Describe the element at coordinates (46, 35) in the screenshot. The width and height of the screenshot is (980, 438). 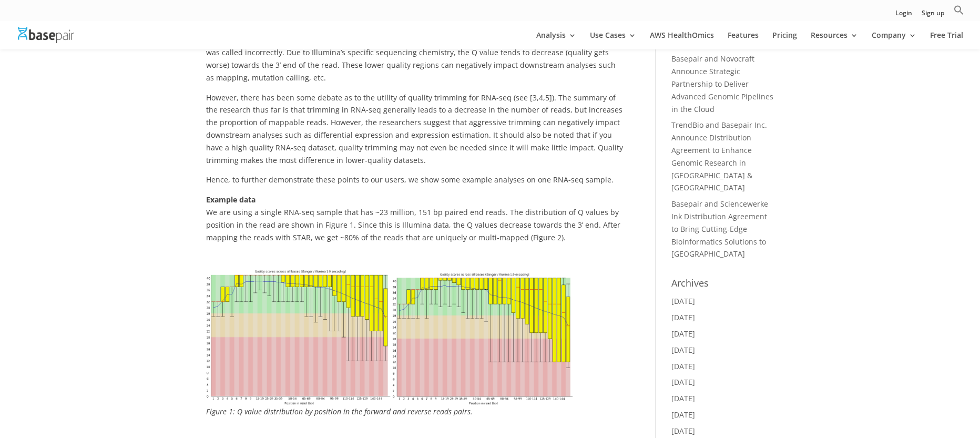
I see `img: Basepair` at that location.